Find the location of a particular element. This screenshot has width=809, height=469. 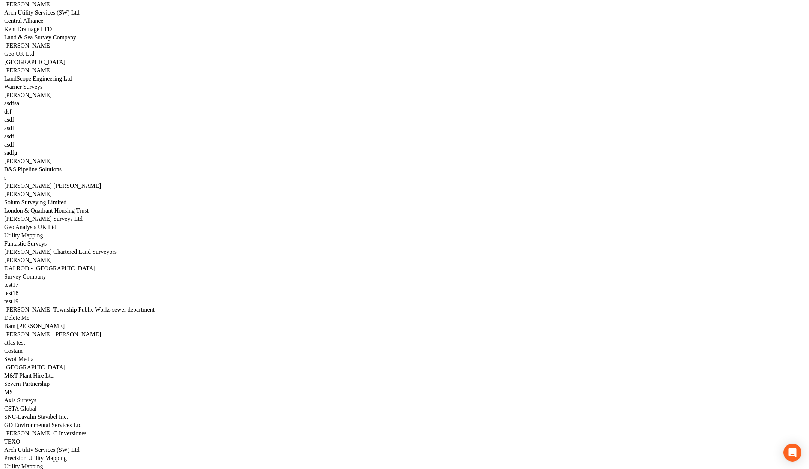

a: SNC-Lavalin Stavibel Inc. is located at coordinates (36, 417).